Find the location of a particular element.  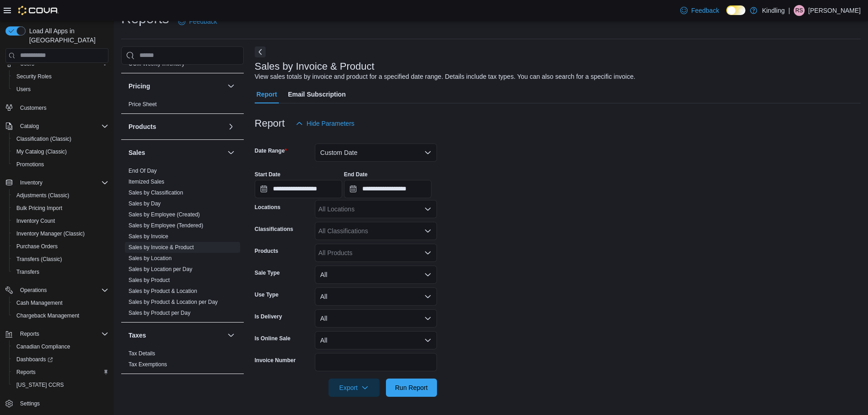

a: Tax Exemptions is located at coordinates (148, 365).